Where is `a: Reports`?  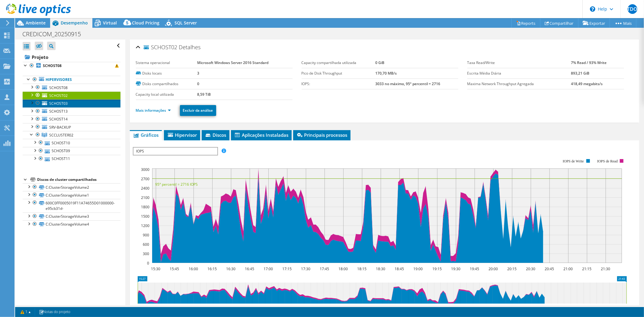
a: Reports is located at coordinates (526, 23).